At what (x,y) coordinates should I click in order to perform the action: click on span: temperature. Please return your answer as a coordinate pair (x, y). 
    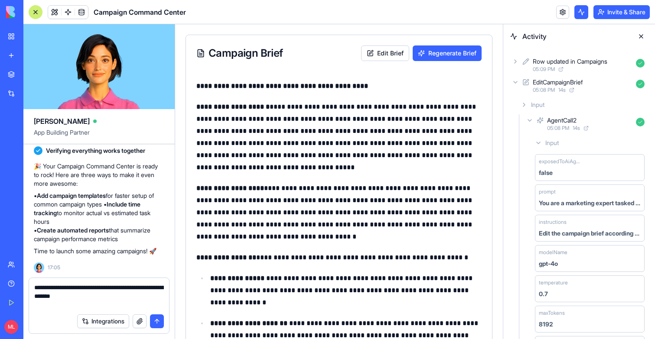
    Looking at the image, I should click on (553, 283).